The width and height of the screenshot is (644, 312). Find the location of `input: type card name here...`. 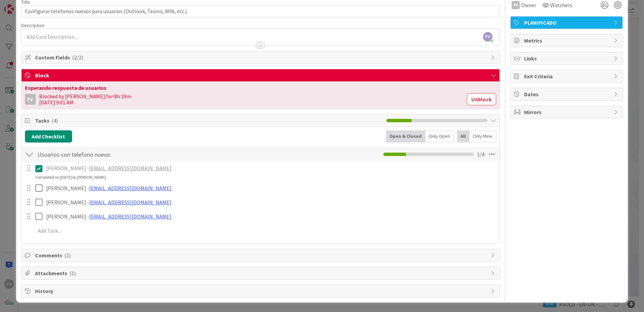

input: type card name here... is located at coordinates (261, 11).